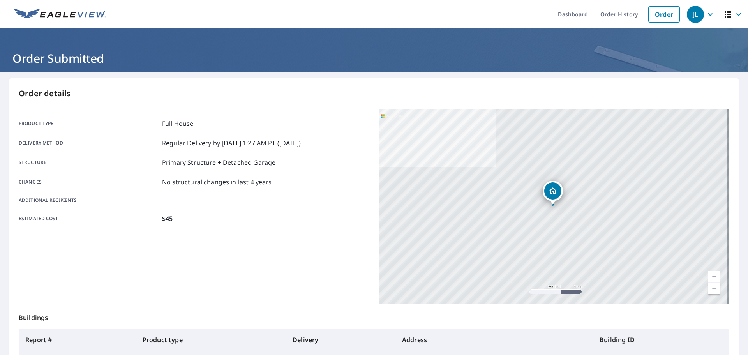 Image resolution: width=748 pixels, height=355 pixels. I want to click on a: Current Level 17, Zoom In, so click(714, 277).